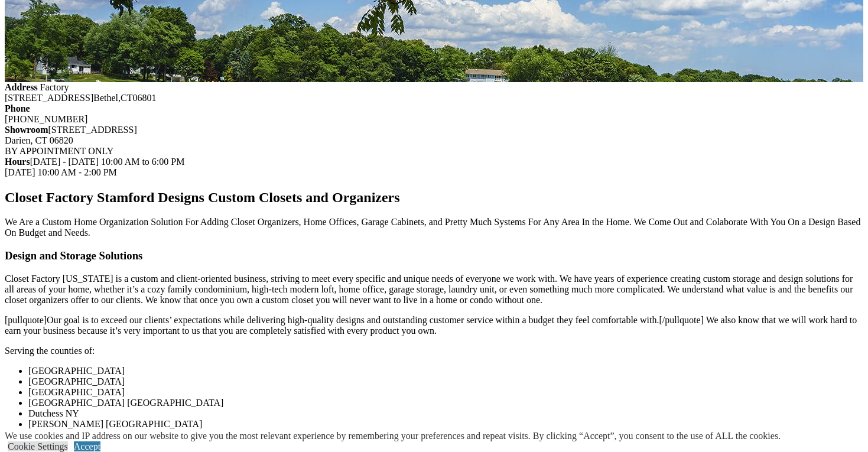 Image resolution: width=868 pixels, height=452 pixels. What do you see at coordinates (106, 98) in the screenshot?
I see `span: Bethel` at bounding box center [106, 98].